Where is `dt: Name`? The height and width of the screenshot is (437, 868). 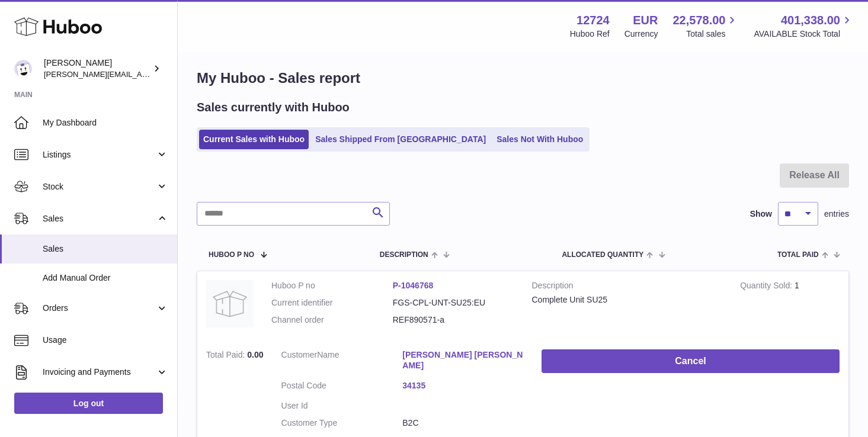 dt: Name is located at coordinates (342, 361).